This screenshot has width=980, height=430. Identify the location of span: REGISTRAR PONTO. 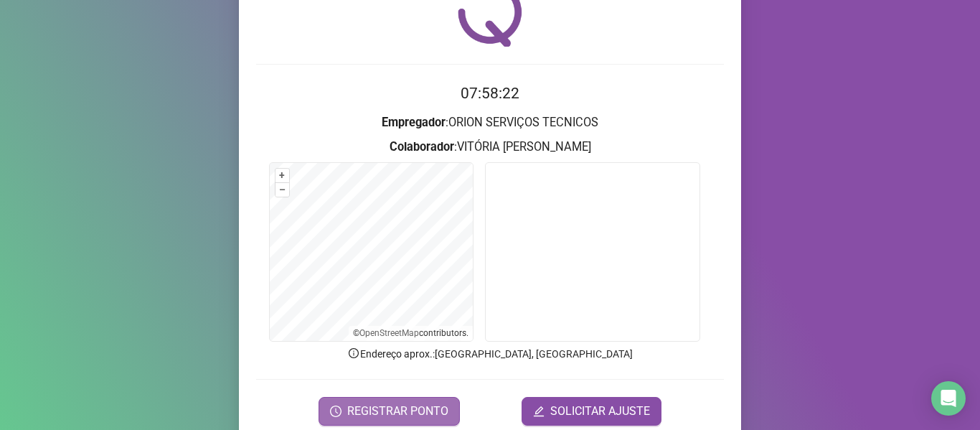
(397, 411).